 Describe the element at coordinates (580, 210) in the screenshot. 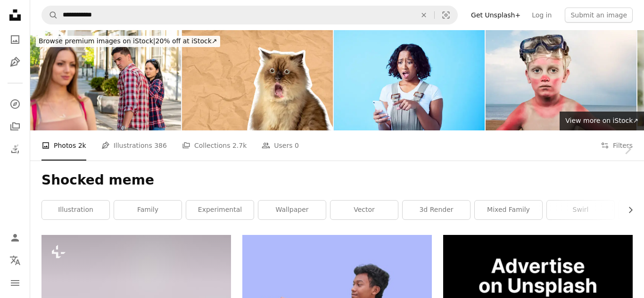

I see `a: swirl` at that location.